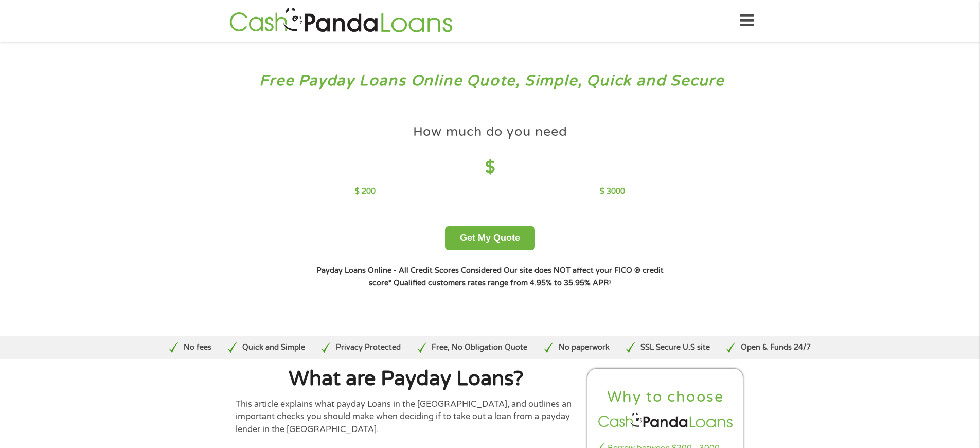 The height and width of the screenshot is (448, 980). Describe the element at coordinates (502, 283) in the screenshot. I see `strong: Qualified customers rates range from 4.95% to 35.95% APR¹` at that location.